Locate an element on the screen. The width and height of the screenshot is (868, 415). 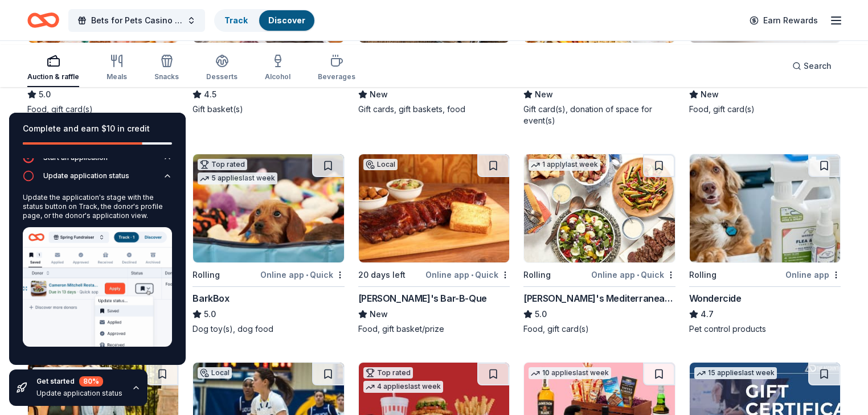
img: Update is located at coordinates (97, 287).